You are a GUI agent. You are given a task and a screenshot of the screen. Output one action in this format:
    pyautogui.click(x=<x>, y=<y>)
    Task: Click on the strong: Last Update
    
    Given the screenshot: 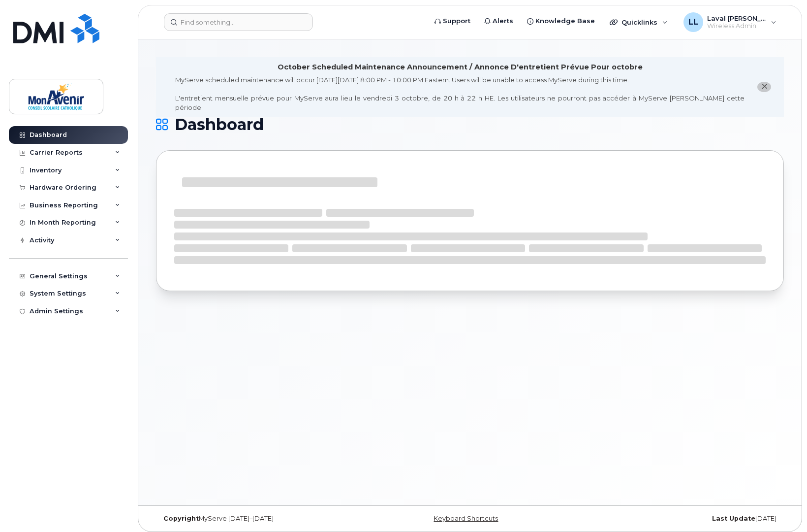 What is the action you would take?
    pyautogui.click(x=734, y=517)
    